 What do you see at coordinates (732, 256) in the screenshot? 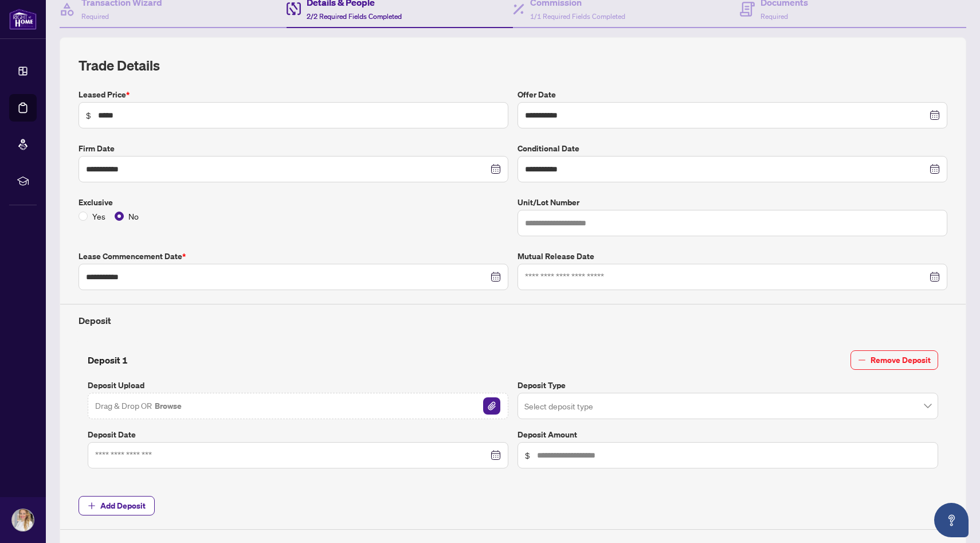
I see `label: Mutual Release Date` at bounding box center [732, 256].